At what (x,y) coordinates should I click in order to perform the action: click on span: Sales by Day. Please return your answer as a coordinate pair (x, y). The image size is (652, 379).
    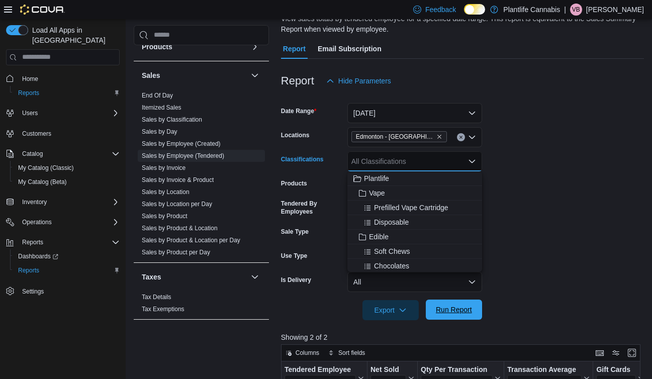
    Looking at the image, I should click on (159, 132).